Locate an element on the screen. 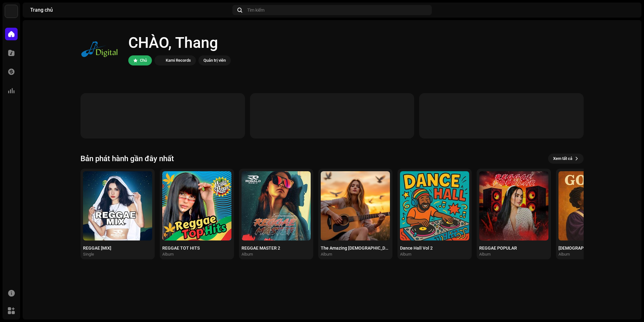 Image resolution: width=644 pixels, height=322 pixels. div: Chủ is located at coordinates (143, 60).